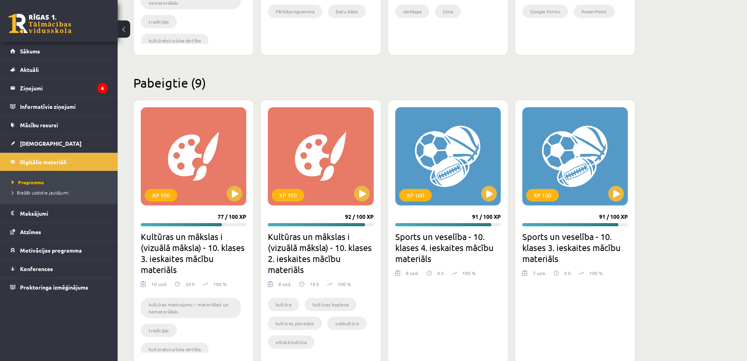  What do you see at coordinates (190, 284) in the screenshot?
I see `p: 20 h` at bounding box center [190, 284].